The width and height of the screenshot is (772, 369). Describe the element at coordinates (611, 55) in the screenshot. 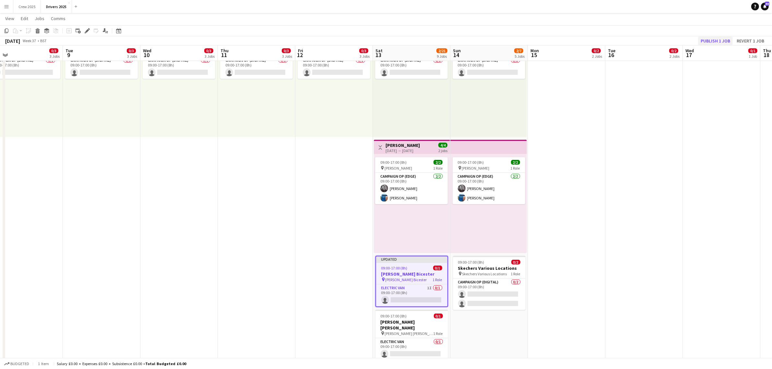

I see `span: 16` at that location.